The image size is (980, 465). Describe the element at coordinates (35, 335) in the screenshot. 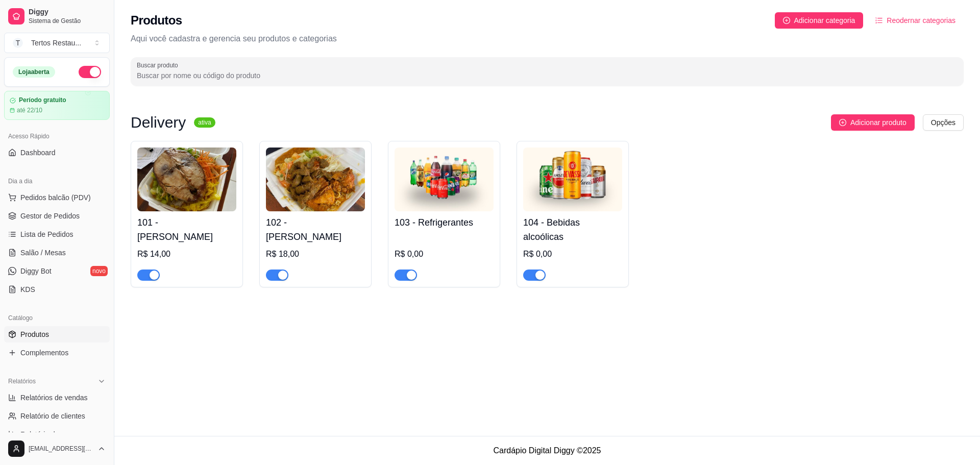

I see `span: Produtos` at that location.